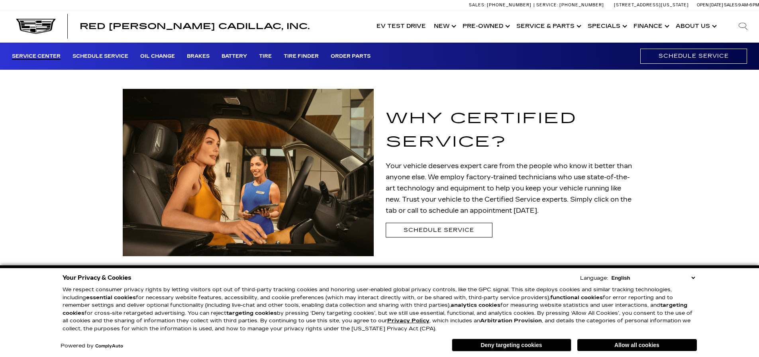 The image size is (759, 357). What do you see at coordinates (36, 26) in the screenshot?
I see `a: Cadillac Dark Logo with Cadillac White Text` at bounding box center [36, 26].